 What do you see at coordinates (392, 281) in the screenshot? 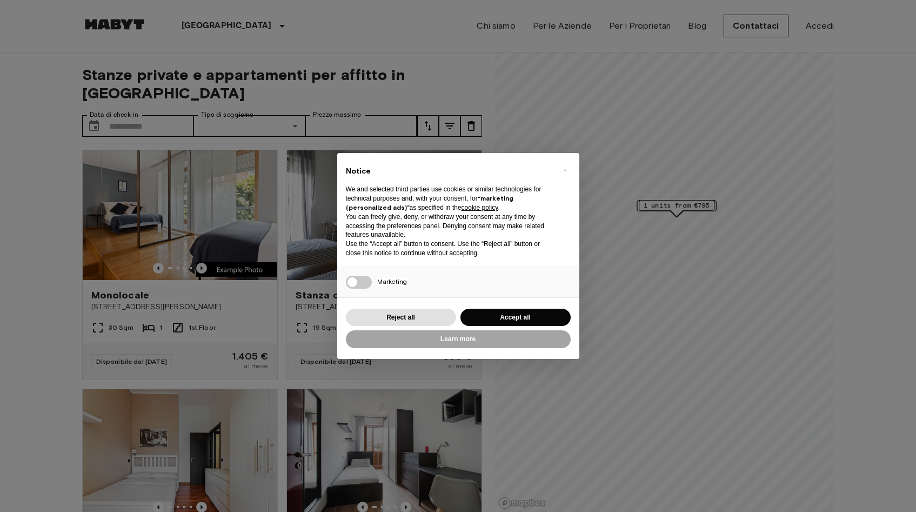
I see `span: Marketing` at bounding box center [392, 281].